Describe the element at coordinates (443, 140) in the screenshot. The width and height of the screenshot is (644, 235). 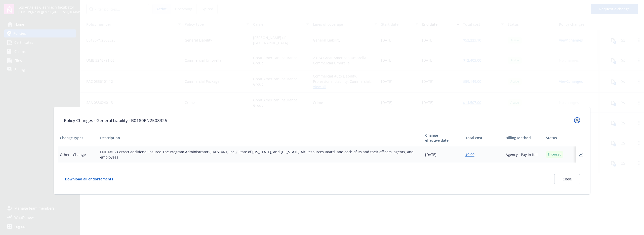
I see `div: effective date` at that location.